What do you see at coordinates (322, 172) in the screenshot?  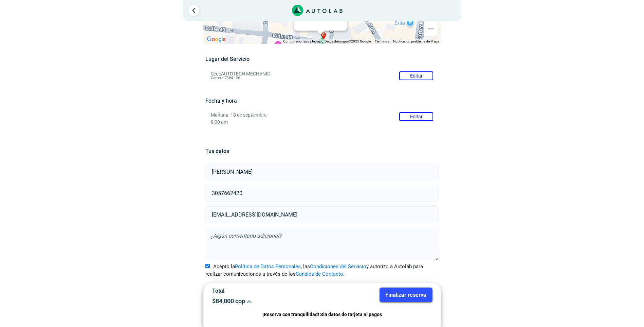 I see `input: Nombre y apellido` at bounding box center [322, 172].